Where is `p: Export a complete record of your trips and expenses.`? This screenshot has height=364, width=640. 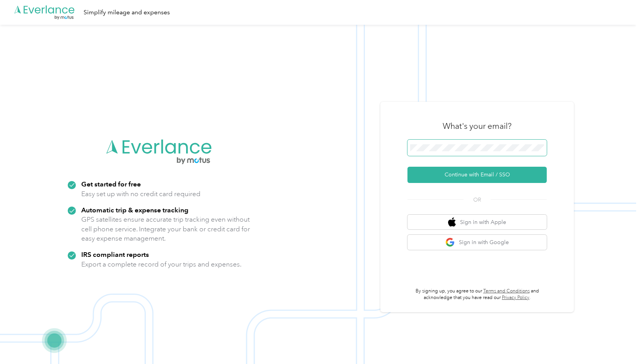
p: Export a complete record of your trips and expenses. is located at coordinates (161, 264).